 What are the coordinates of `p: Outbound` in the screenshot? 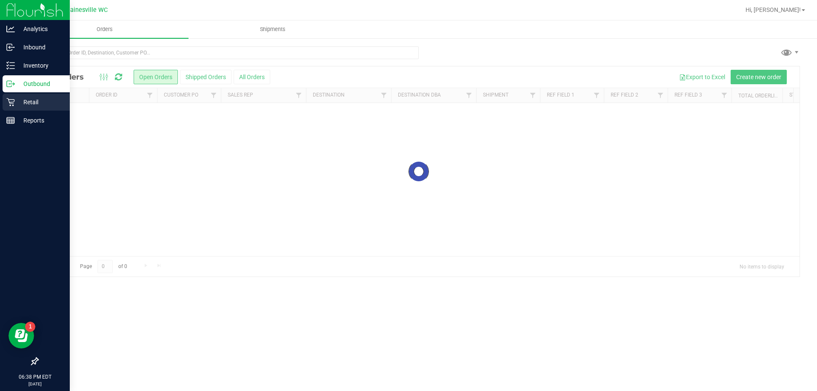 It's located at (40, 84).